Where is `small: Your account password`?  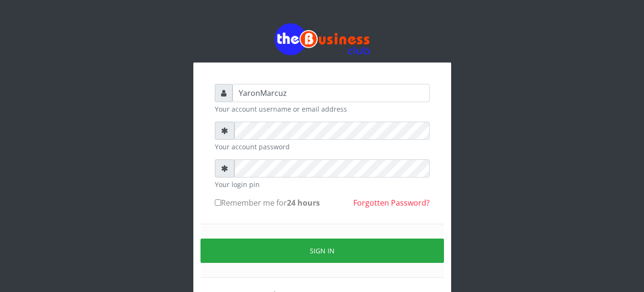 small: Your account password is located at coordinates (322, 146).